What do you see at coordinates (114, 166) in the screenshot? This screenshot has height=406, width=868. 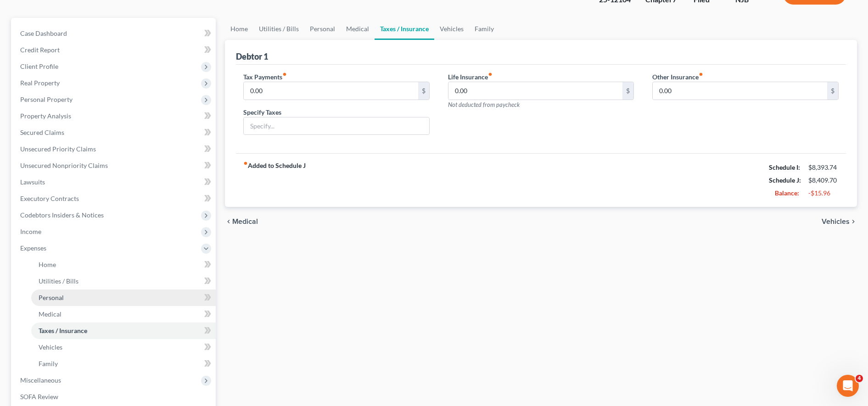 I see `a: Unsecured Nonpriority Claims` at bounding box center [114, 166].